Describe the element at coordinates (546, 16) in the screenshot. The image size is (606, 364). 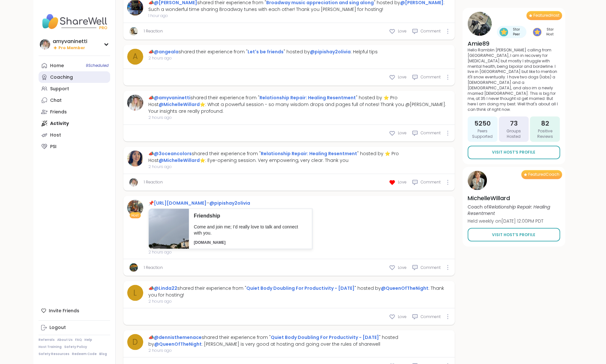
I see `span: Featured Host` at that location.